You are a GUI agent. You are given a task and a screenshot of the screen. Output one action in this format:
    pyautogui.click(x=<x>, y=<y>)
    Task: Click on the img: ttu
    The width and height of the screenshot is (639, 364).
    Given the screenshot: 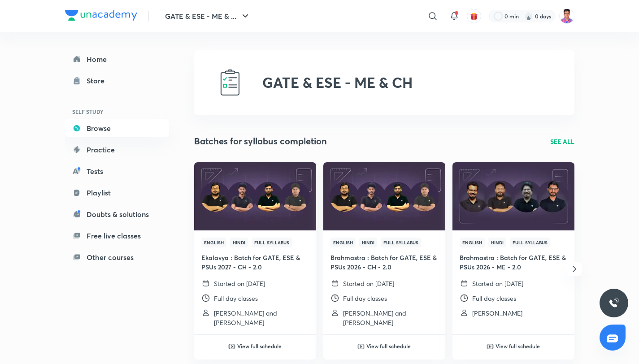 What is the action you would take?
    pyautogui.click(x=614, y=303)
    